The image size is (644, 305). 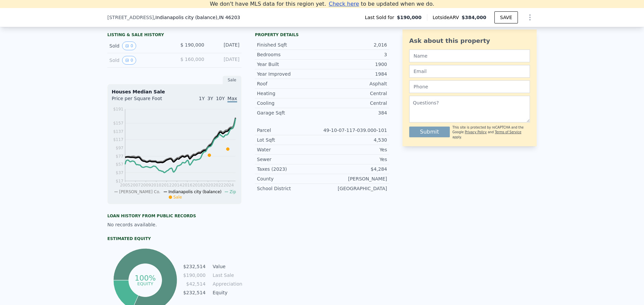 What do you see at coordinates (175, 225) in the screenshot?
I see `div: No records available.` at bounding box center [175, 225].